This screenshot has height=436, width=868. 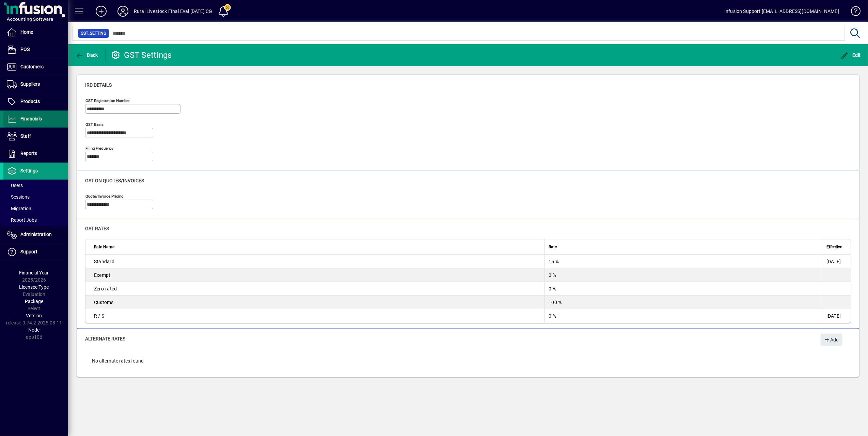 I want to click on app-page-header-button: Back, so click(x=87, y=55).